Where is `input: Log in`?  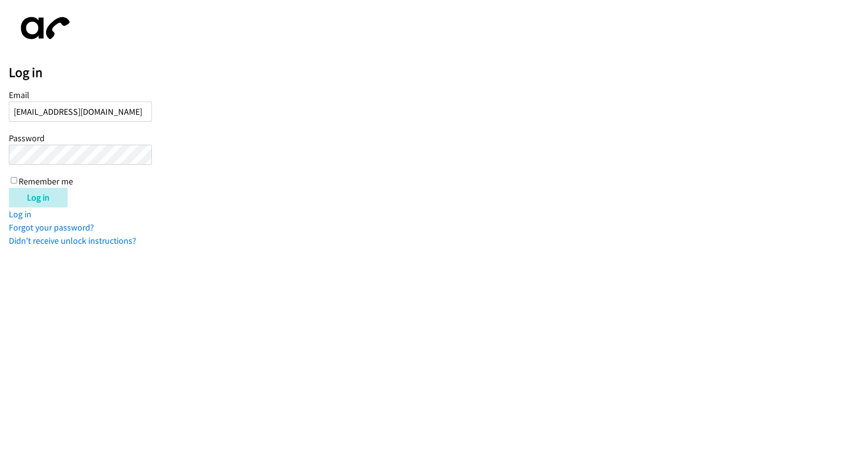
input: Log in is located at coordinates (38, 198).